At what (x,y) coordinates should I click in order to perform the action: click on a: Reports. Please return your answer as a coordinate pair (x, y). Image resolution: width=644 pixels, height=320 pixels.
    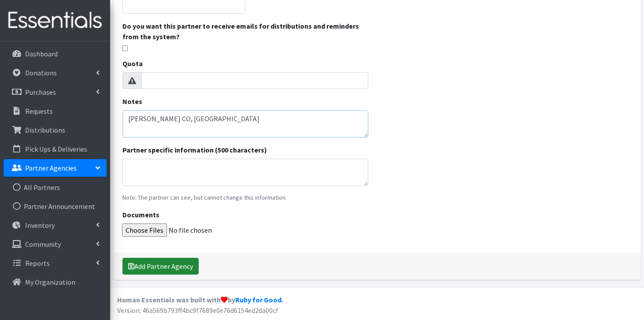
    Looking at the image, I should click on (55, 263).